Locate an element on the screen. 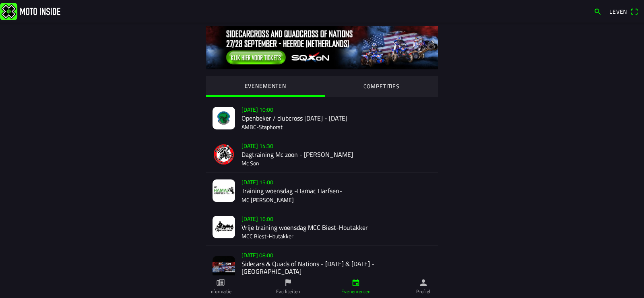  font: Profiel is located at coordinates (423, 291).